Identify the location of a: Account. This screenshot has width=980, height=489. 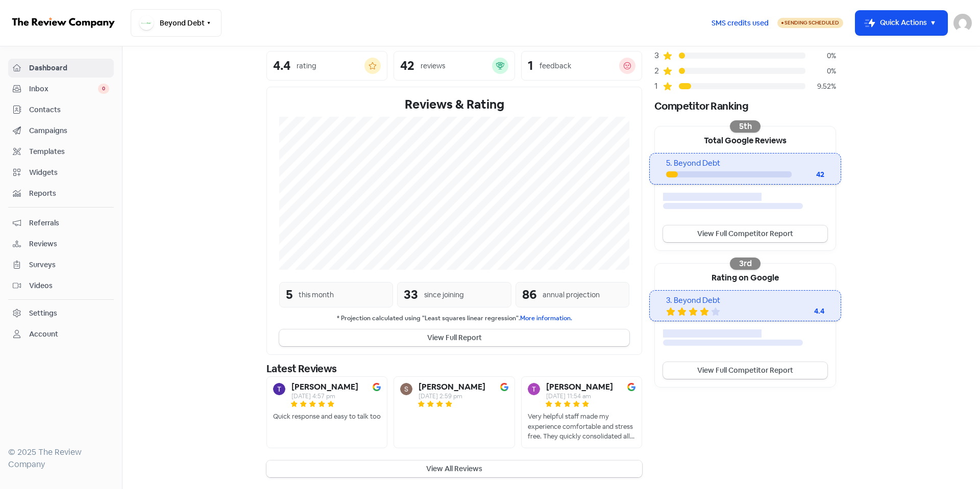
(60, 334).